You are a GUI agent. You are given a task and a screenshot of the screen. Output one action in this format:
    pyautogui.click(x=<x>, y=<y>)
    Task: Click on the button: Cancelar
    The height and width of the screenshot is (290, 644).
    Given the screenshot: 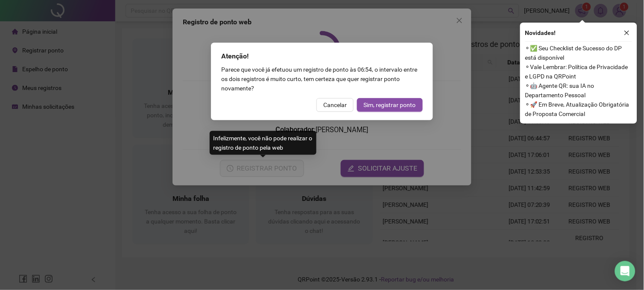 What is the action you would take?
    pyautogui.click(x=335, y=105)
    